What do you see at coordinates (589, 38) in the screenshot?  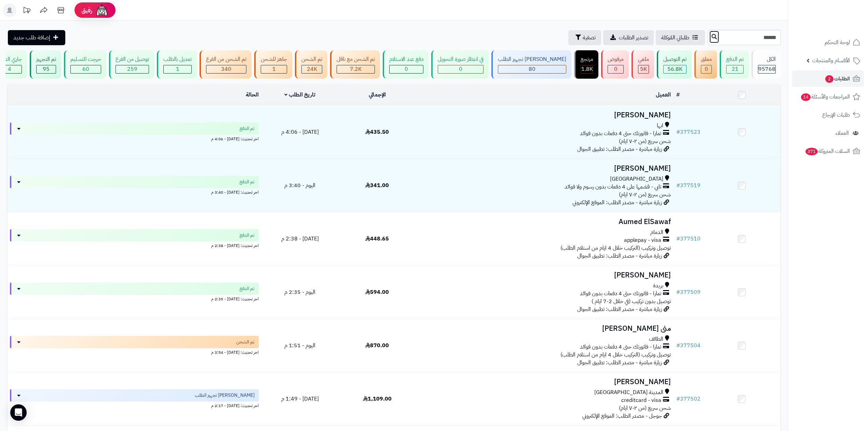 I see `span: تصفية` at bounding box center [589, 38].